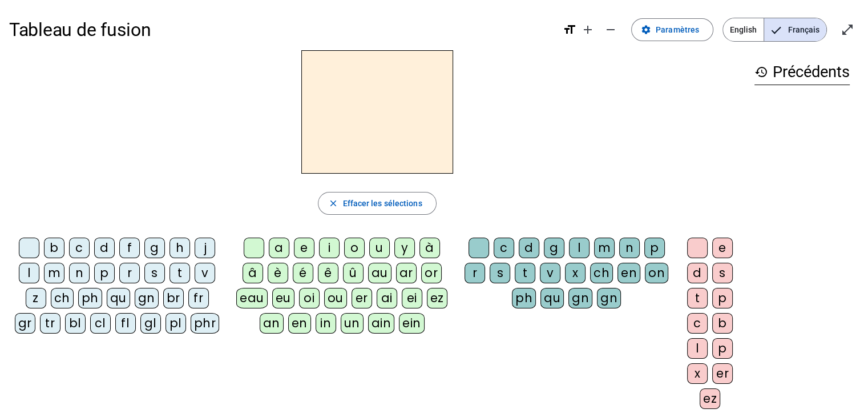  Describe the element at coordinates (710, 398) in the screenshot. I see `div: ez` at that location.